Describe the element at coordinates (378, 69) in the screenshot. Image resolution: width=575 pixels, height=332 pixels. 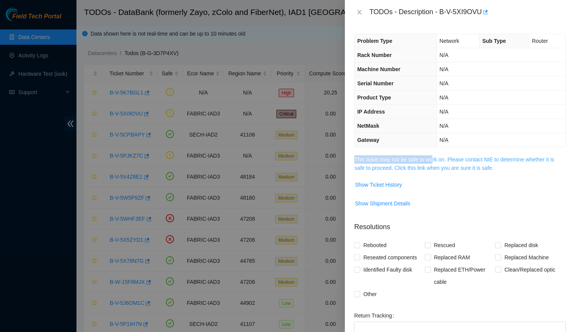
I see `span: Machine Number` at that location.